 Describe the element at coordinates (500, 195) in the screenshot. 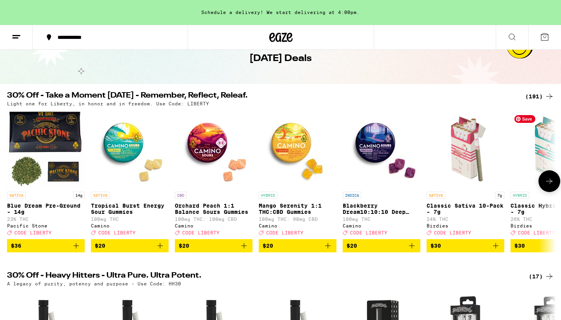

I see `p: 7g` at that location.